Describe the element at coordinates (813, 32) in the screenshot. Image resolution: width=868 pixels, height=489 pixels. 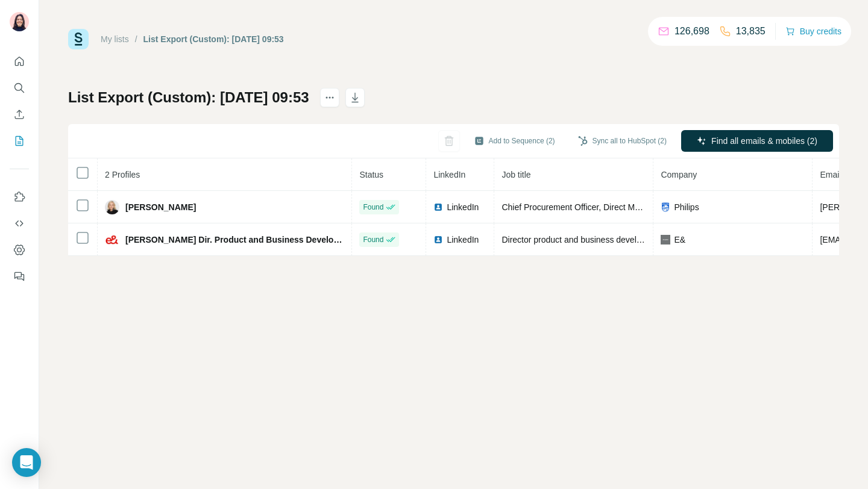
I see `button: Buy credits` at that location.